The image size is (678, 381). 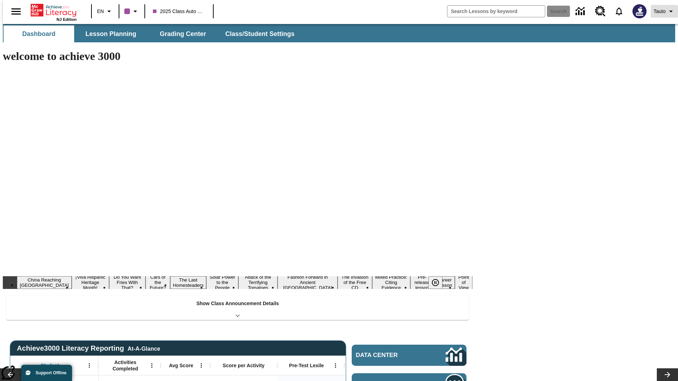 I want to click on span: 2025 Class Auto Grade 13, so click(x=179, y=11).